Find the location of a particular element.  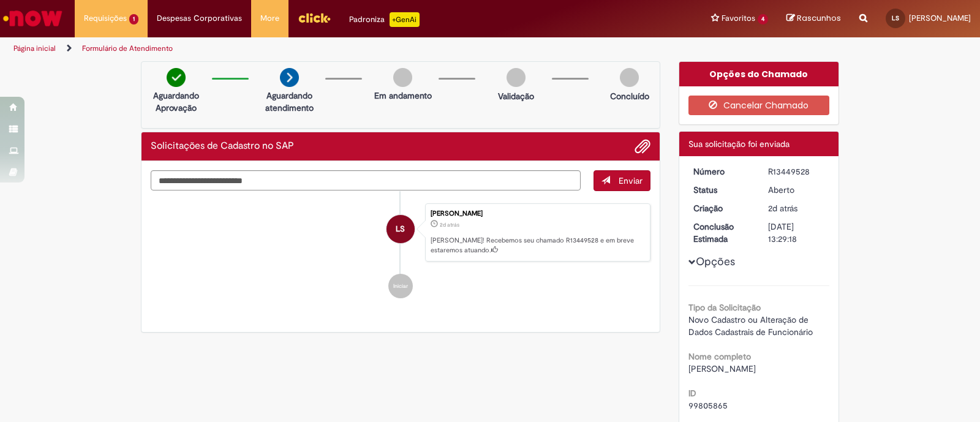

b: ID is located at coordinates (692, 394).